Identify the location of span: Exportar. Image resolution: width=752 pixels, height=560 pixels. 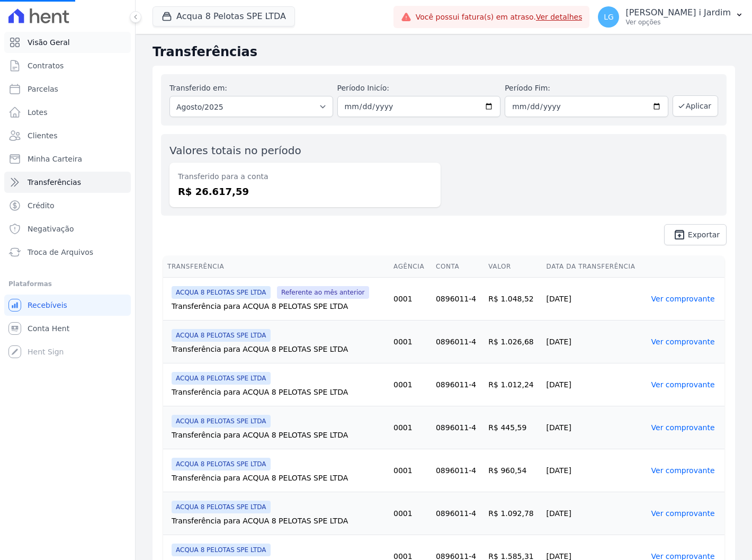
(704, 235).